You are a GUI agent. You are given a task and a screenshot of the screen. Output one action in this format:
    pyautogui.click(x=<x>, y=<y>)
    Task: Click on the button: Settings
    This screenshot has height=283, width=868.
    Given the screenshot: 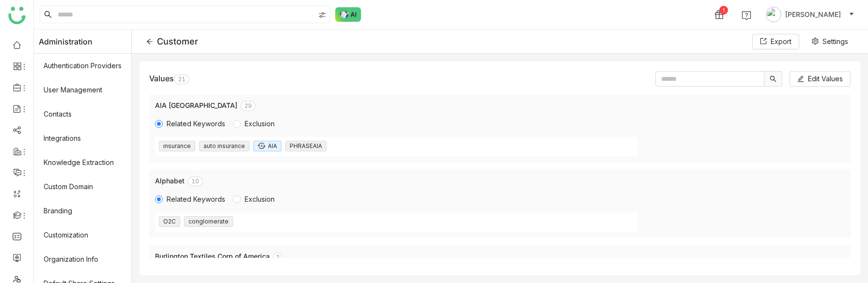 What is the action you would take?
    pyautogui.click(x=830, y=42)
    